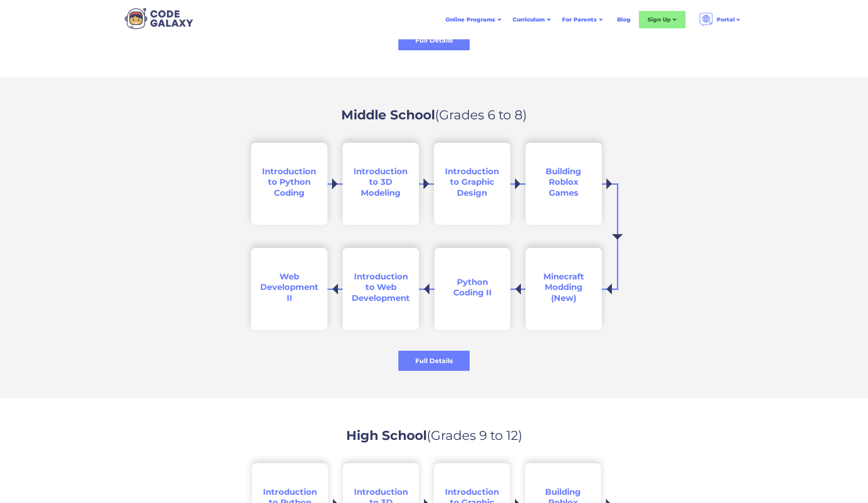 The height and width of the screenshot is (503, 868). I want to click on span: Introduction to Web Development, so click(380, 287).